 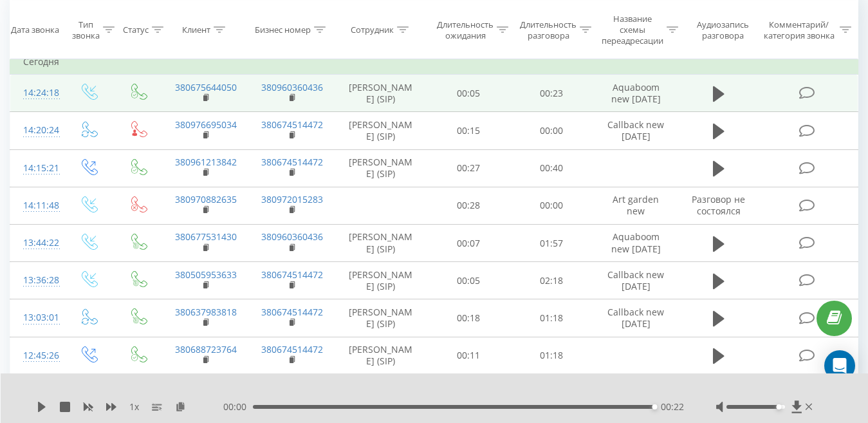 I want to click on td: 00:23, so click(x=552, y=93).